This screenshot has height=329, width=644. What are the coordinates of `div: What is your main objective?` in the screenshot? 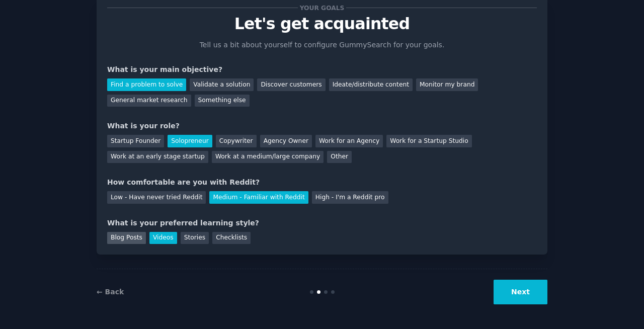 It's located at (322, 70).